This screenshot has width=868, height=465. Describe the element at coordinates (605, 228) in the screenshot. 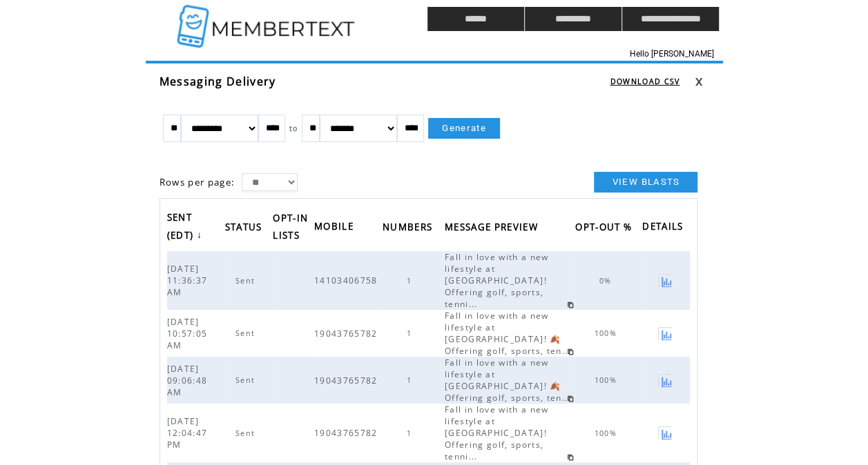

I see `span: OPT-OUT %` at that location.